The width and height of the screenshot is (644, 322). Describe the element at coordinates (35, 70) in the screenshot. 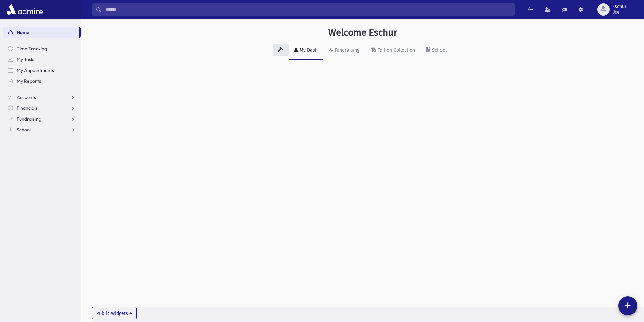

I see `span: My Appointments` at that location.